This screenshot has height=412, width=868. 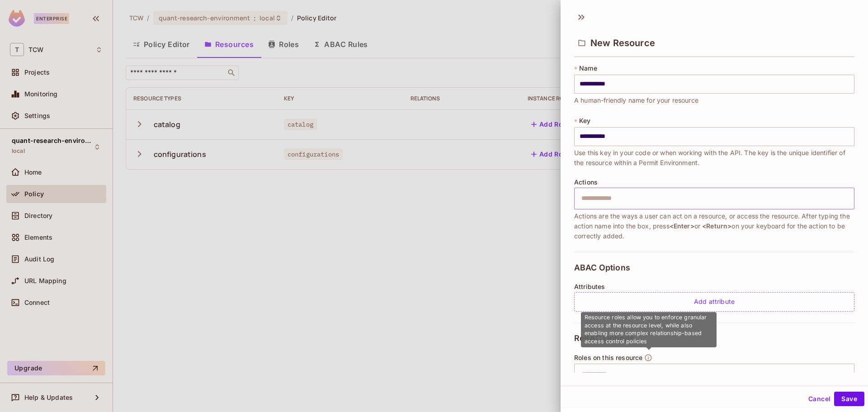 What do you see at coordinates (586, 182) in the screenshot?
I see `span: Actions` at bounding box center [586, 182].